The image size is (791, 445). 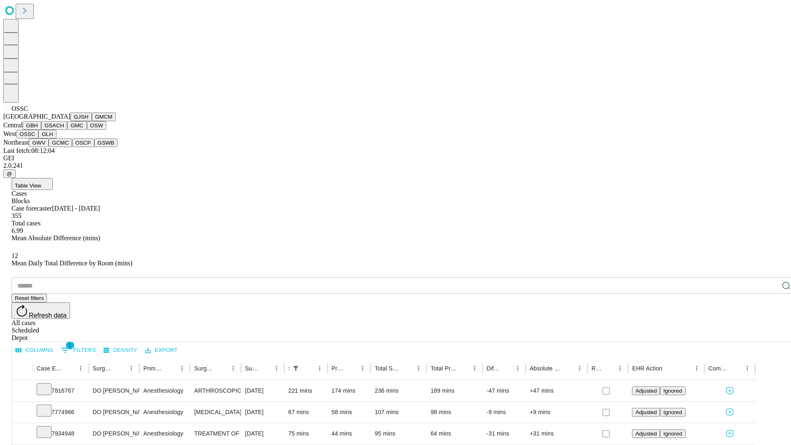 I want to click on div: Case Epic Id, so click(x=49, y=368).